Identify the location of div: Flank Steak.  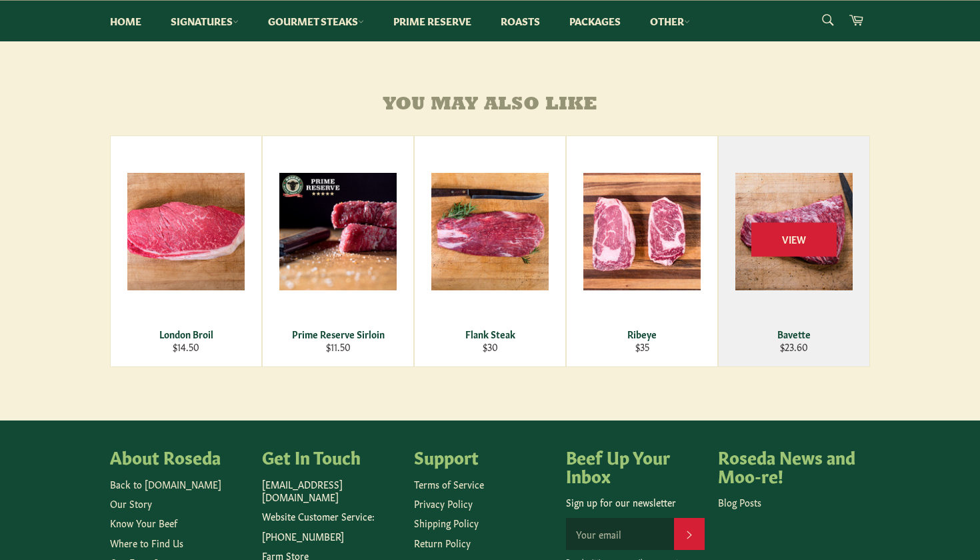
(490, 333).